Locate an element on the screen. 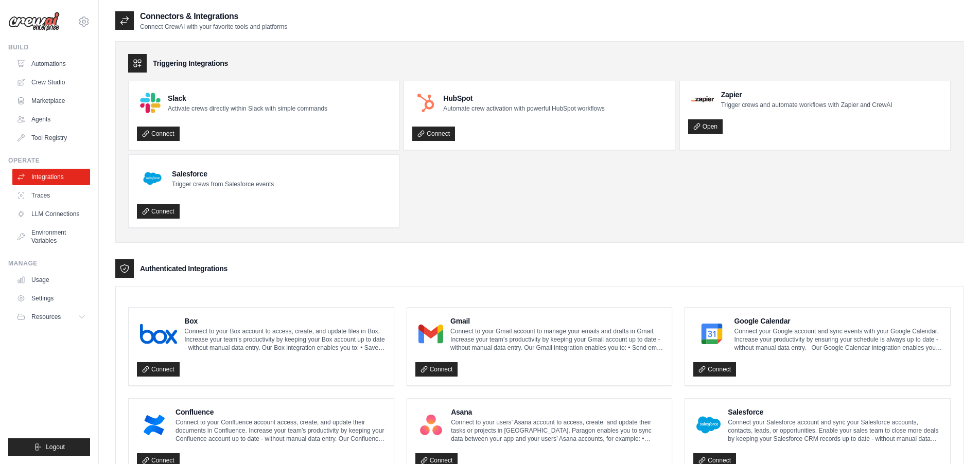 Image resolution: width=980 pixels, height=464 pixels. p: Automate crew activation with powerful HubSpot workflows is located at coordinates (524, 109).